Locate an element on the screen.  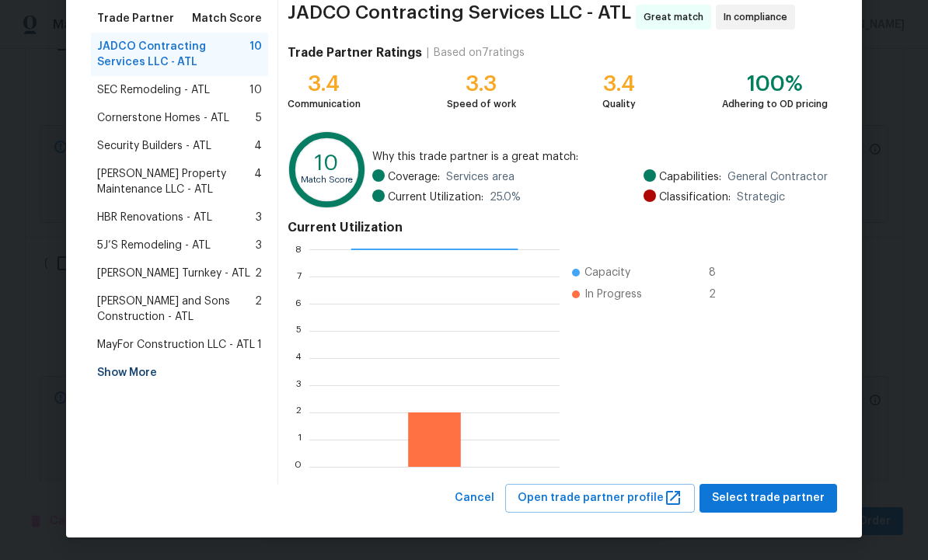
text: 4 is located at coordinates (299, 358).